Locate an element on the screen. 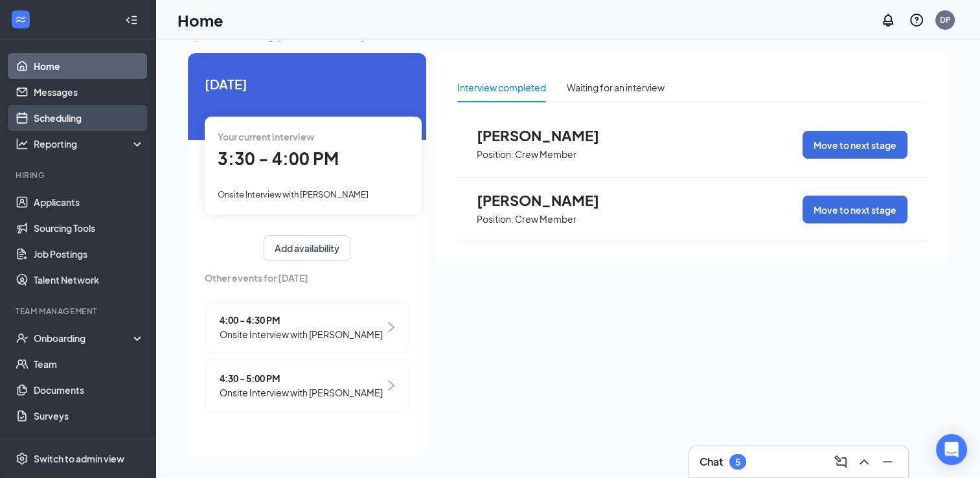 The height and width of the screenshot is (478, 980). a: Surveys is located at coordinates (89, 416).